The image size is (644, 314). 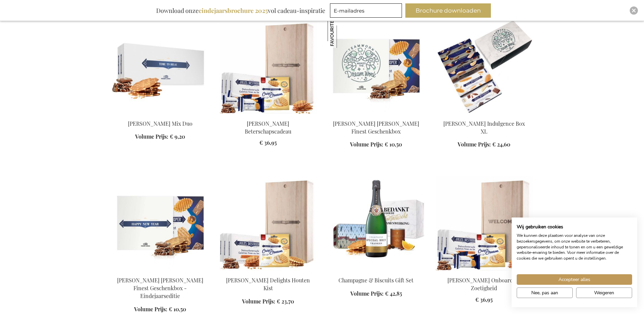 I want to click on span: Nee, pas aan, so click(x=545, y=292).